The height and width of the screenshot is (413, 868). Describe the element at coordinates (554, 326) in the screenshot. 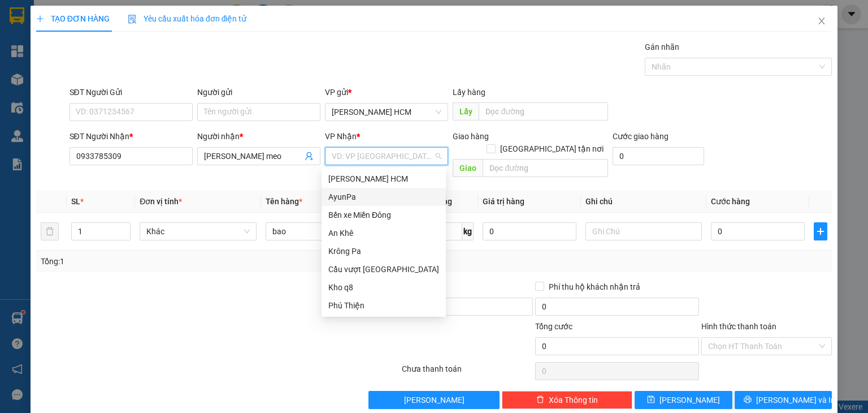

I see `span: Tổng cước` at that location.